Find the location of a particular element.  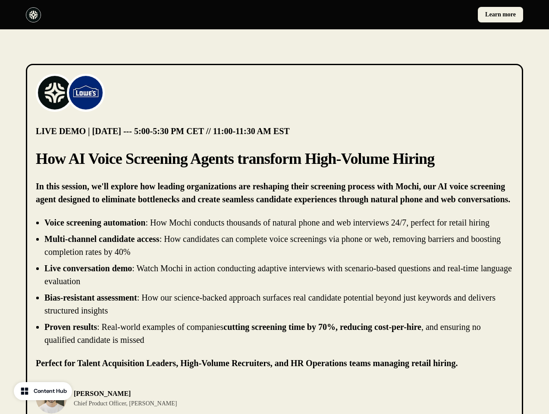

button: Content Hub is located at coordinates (43, 391).